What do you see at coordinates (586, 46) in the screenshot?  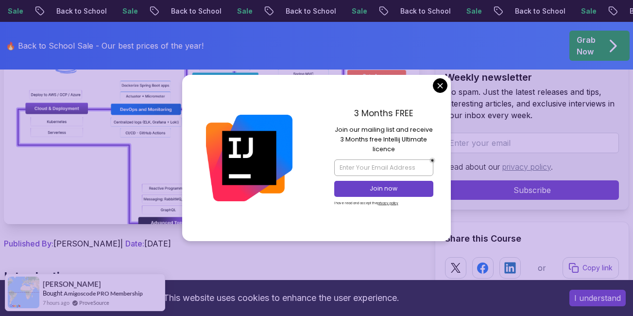 I see `p: Grab Now` at bounding box center [586, 46].